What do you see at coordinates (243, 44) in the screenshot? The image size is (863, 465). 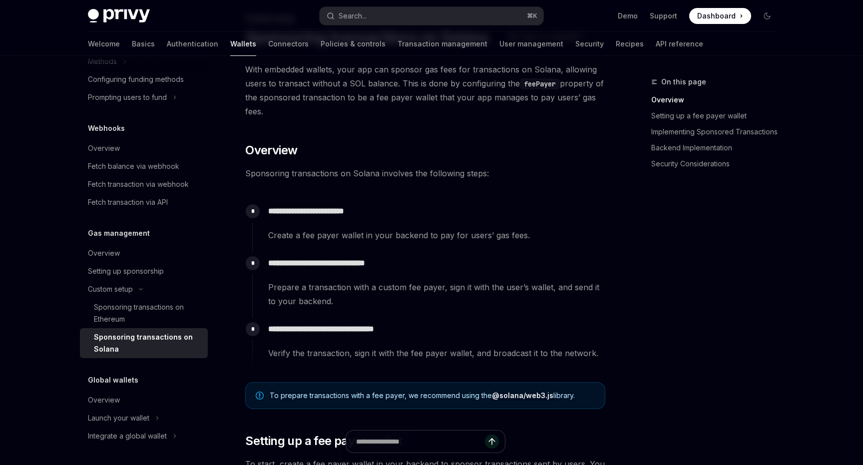 I see `a: Wallets` at bounding box center [243, 44].